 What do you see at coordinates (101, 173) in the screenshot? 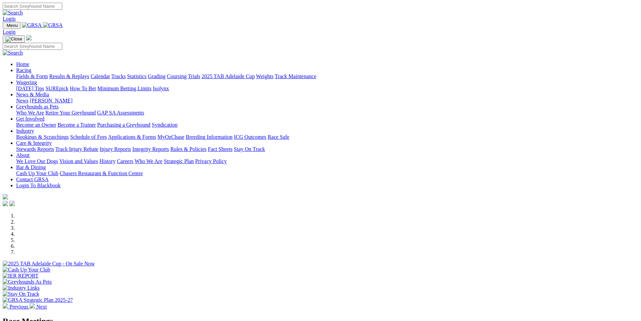
I see `a: Chasers Restaurant & Function Centre` at bounding box center [101, 173].